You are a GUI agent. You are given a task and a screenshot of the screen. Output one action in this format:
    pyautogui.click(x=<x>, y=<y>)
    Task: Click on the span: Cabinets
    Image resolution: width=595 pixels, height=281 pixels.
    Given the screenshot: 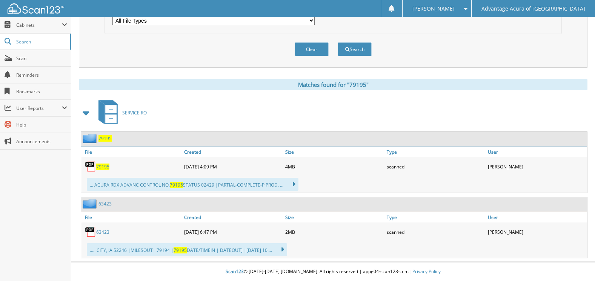 What is the action you would take?
    pyautogui.click(x=39, y=25)
    